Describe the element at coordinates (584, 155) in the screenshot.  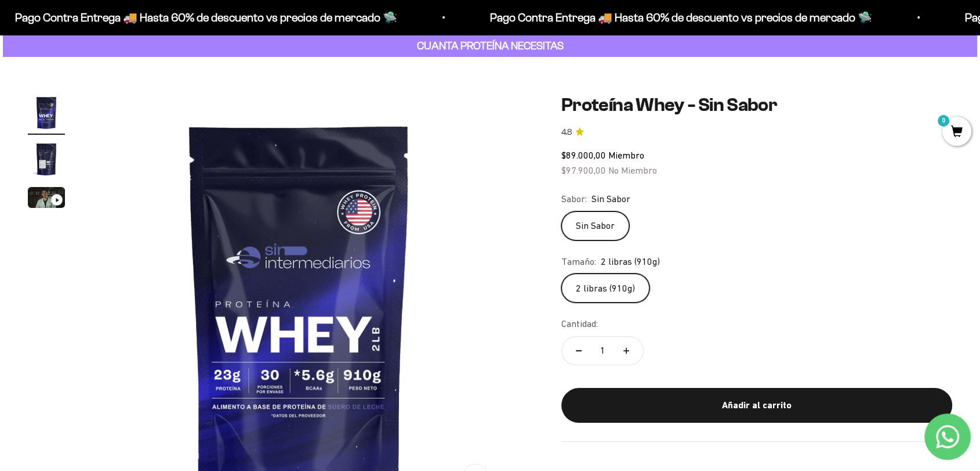
I see `span: $89.000,00` at that location.